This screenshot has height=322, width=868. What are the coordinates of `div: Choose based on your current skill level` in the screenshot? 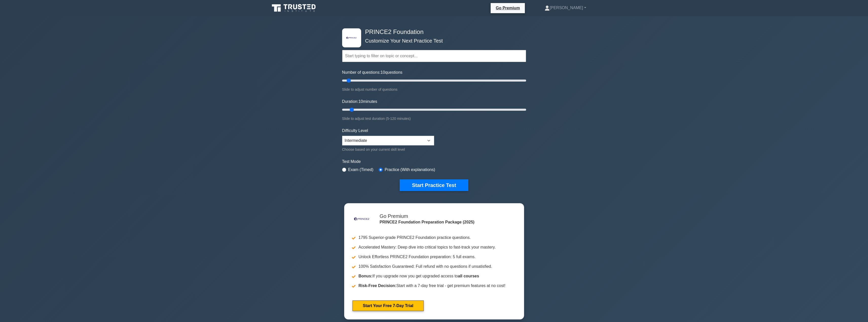 It's located at (388, 150).